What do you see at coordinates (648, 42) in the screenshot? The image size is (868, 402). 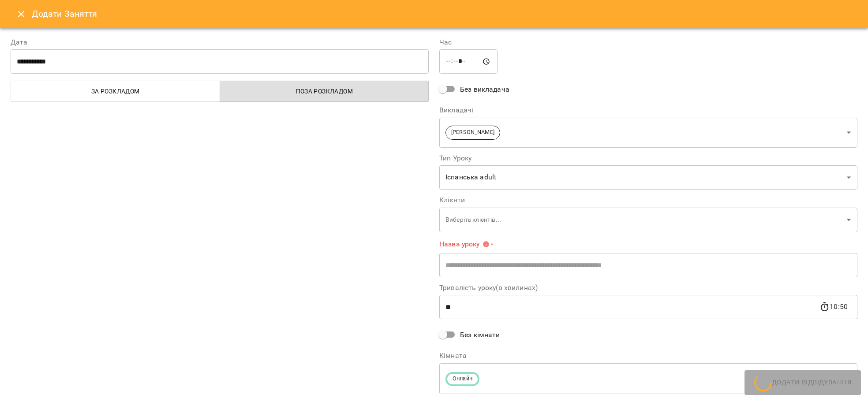 I see `label: Час` at bounding box center [648, 42].